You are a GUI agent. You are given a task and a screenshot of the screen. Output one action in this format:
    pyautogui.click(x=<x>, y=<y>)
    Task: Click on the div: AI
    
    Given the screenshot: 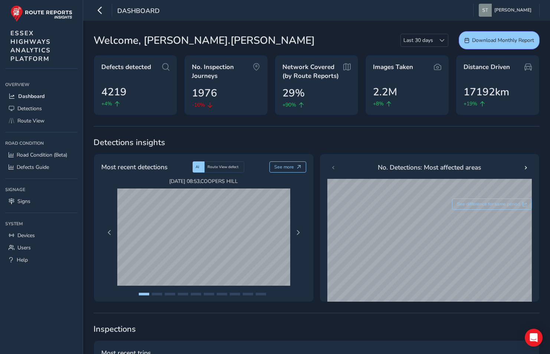 What is the action you would take?
    pyautogui.click(x=198, y=167)
    